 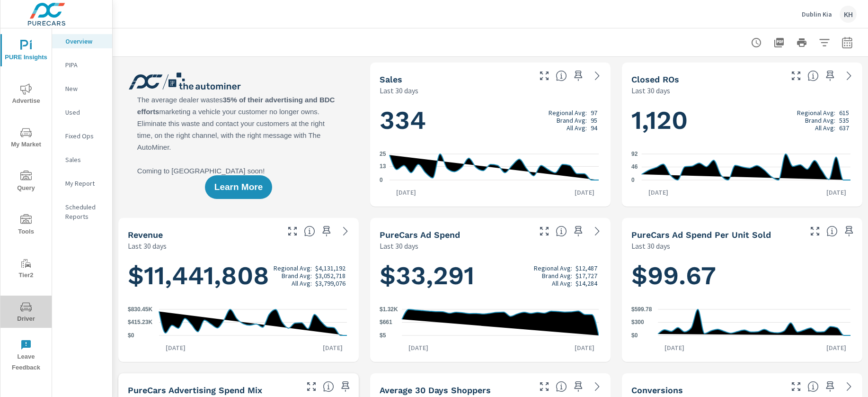 What do you see at coordinates (435, 390) in the screenshot?
I see `h5: Average 30 Days Shoppers` at bounding box center [435, 390].